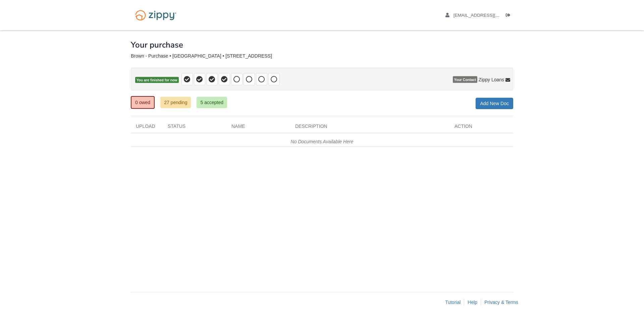 The width and height of the screenshot is (644, 319). What do you see at coordinates (465, 80) in the screenshot?
I see `span: Your Contact` at bounding box center [465, 80].